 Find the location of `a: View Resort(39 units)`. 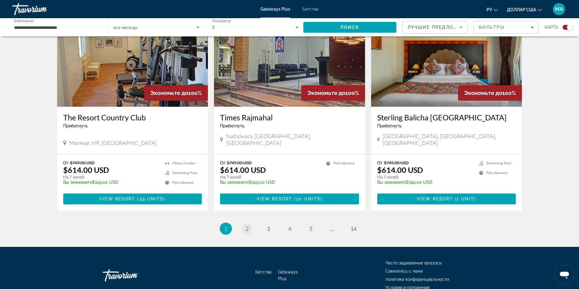

a: View Resort(39 units) is located at coordinates (132, 199).